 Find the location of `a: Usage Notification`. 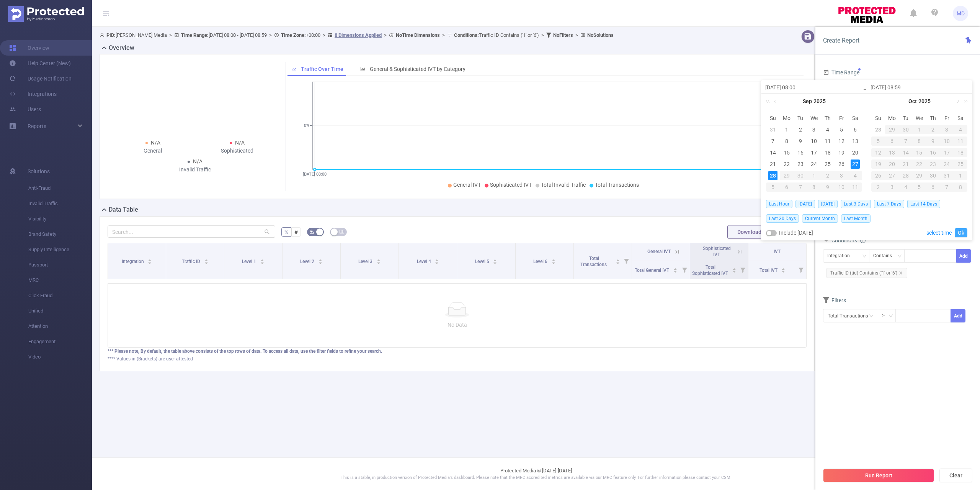

a: Usage Notification is located at coordinates (40, 79).